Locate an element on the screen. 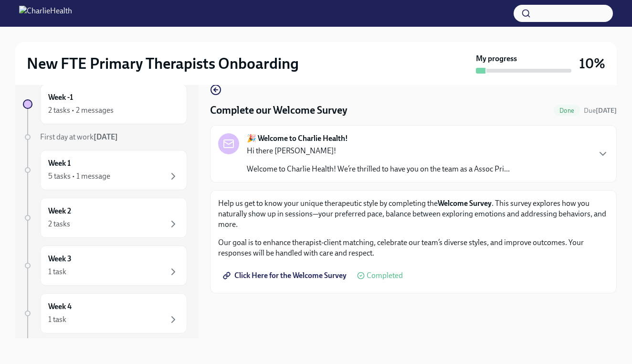 This screenshot has height=364, width=632. div: 5 tasks • 1 message is located at coordinates (79, 176).